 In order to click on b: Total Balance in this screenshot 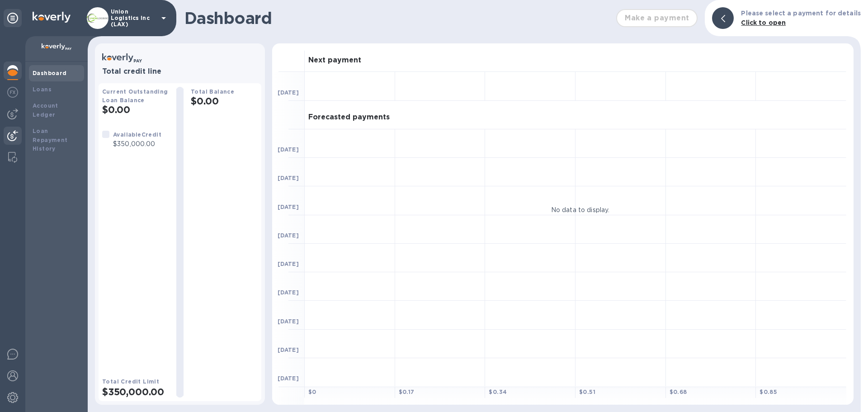, I will do `click(213, 91)`.